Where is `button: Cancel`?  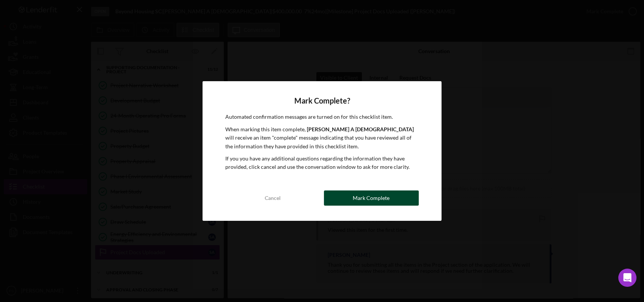 button: Cancel is located at coordinates (273, 198).